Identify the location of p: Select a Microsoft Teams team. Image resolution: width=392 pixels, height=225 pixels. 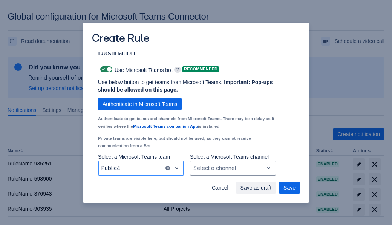
(141, 157).